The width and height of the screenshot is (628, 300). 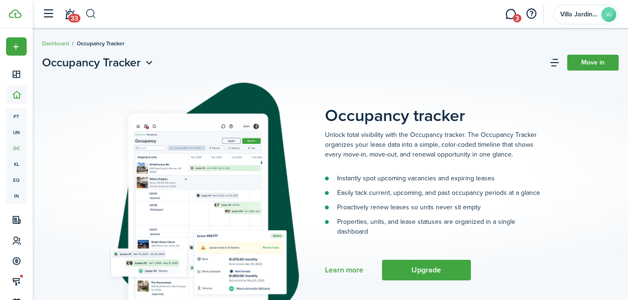 I want to click on span: kl, so click(x=16, y=164).